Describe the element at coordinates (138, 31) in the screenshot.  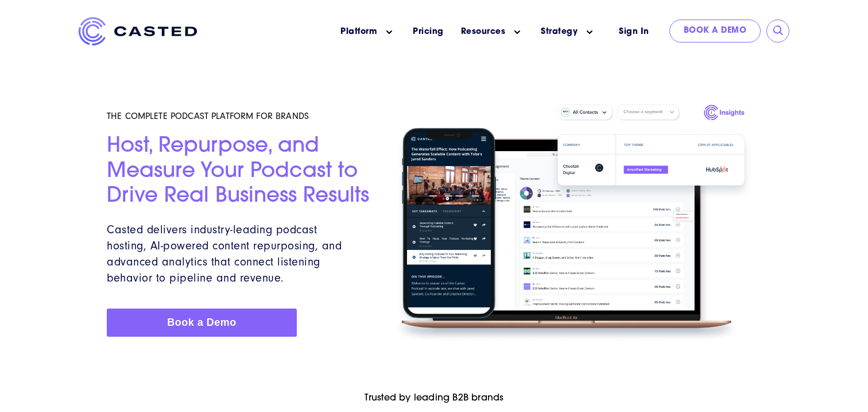
I see `img: Casted_Logo_Horizontal_FullColor_PUR_BLUE` at that location.